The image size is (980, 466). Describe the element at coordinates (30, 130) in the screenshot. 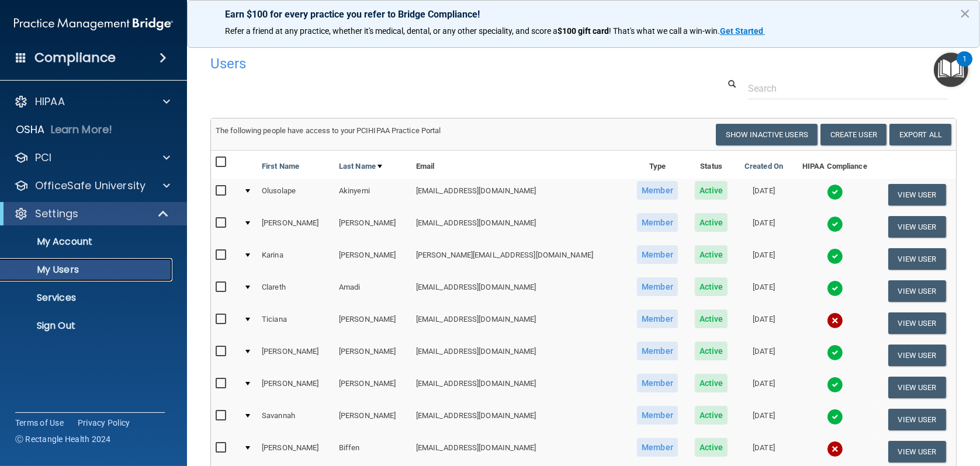

I see `p: OSHA` at that location.